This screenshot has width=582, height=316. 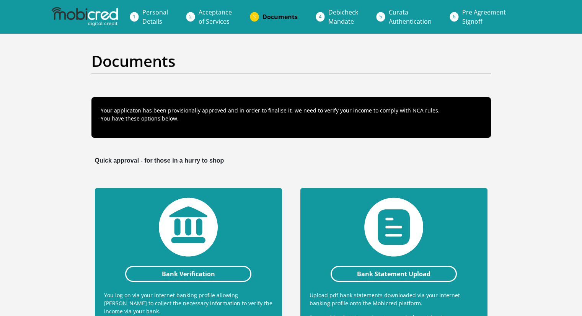 What do you see at coordinates (188, 274) in the screenshot?
I see `a: Bank Verification` at bounding box center [188, 274].